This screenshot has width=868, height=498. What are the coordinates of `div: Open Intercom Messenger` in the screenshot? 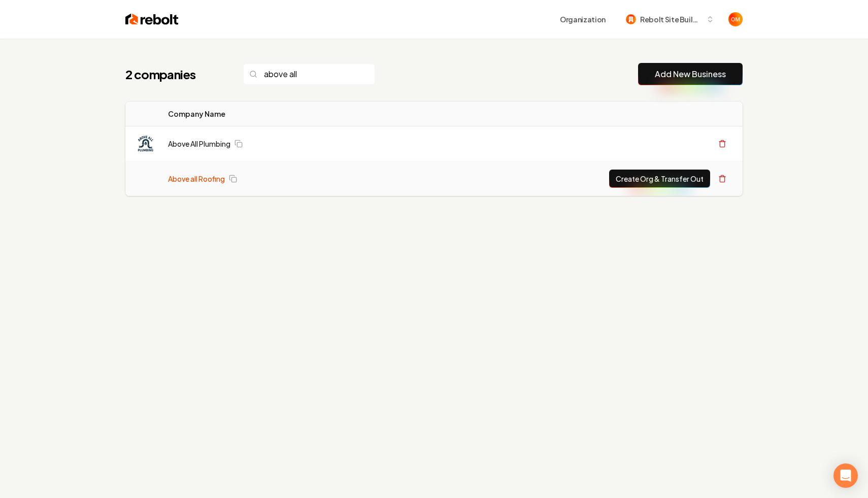 It's located at (846, 475).